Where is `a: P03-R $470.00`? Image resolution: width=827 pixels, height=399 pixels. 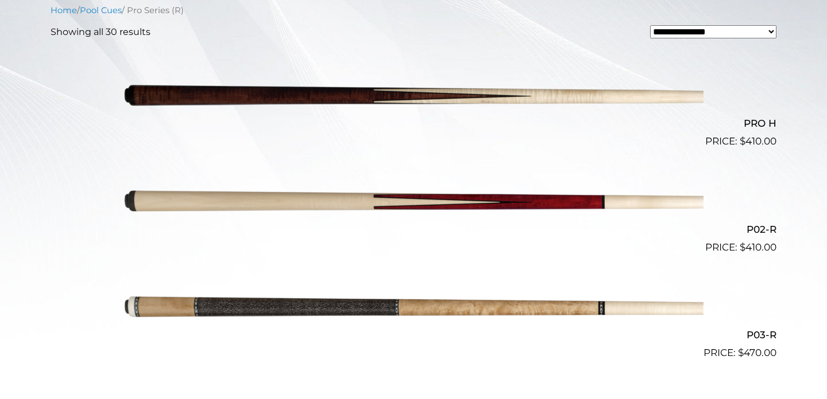
a: P03-R $470.00 is located at coordinates (413, 311).